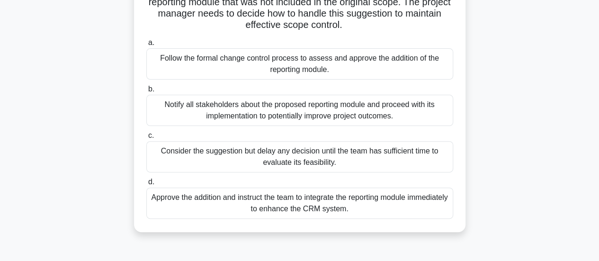  What do you see at coordinates (151, 88) in the screenshot?
I see `span: b.` at bounding box center [151, 88].